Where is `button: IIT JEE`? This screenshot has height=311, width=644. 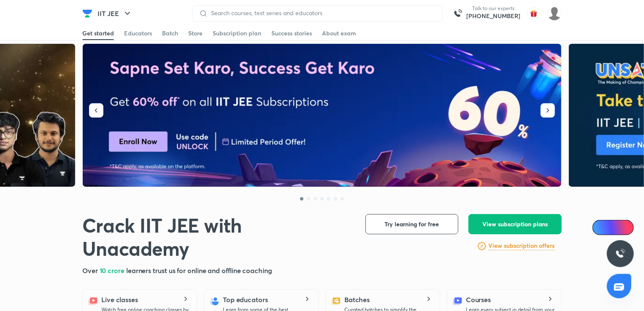
button: IIT JEE is located at coordinates (115, 14).